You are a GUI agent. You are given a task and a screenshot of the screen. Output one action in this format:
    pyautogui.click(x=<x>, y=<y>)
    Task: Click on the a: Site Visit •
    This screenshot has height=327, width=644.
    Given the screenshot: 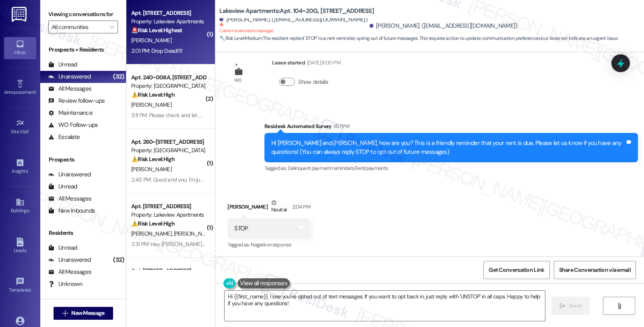 What is the action you would take?
    pyautogui.click(x=20, y=127)
    